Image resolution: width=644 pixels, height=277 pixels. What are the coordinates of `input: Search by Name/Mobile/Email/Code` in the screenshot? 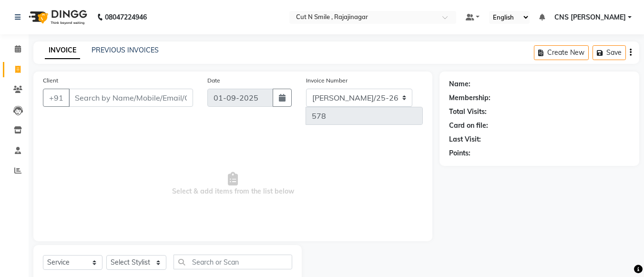 It's located at (131, 98).